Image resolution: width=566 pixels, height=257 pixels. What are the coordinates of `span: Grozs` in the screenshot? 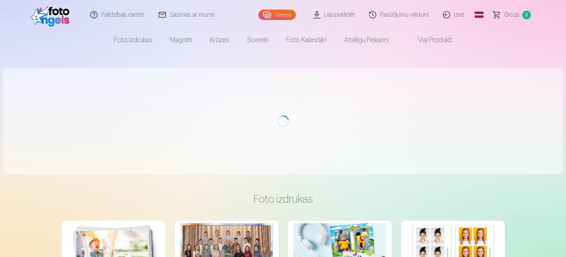 It's located at (512, 15).